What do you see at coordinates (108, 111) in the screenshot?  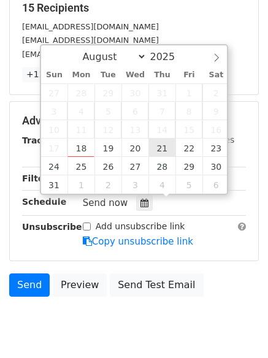 I see `span: August 5, 2025` at bounding box center [108, 111].